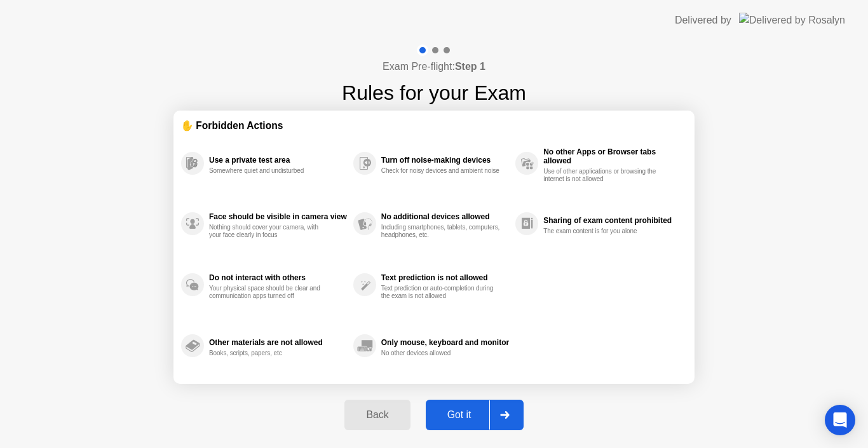 The height and width of the screenshot is (448, 868). Describe the element at coordinates (434, 125) in the screenshot. I see `div: ✋ Forbidden Actions` at that location.